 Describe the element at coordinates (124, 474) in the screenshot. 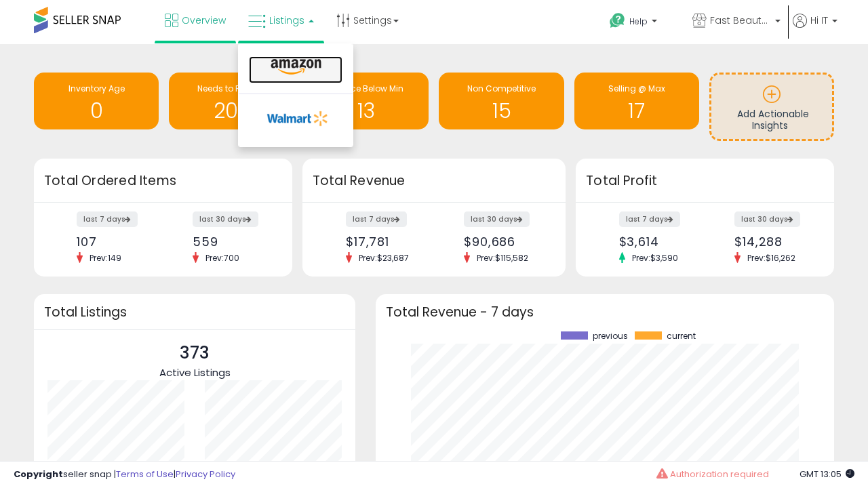

I see `div: seller snap | |` at that location.